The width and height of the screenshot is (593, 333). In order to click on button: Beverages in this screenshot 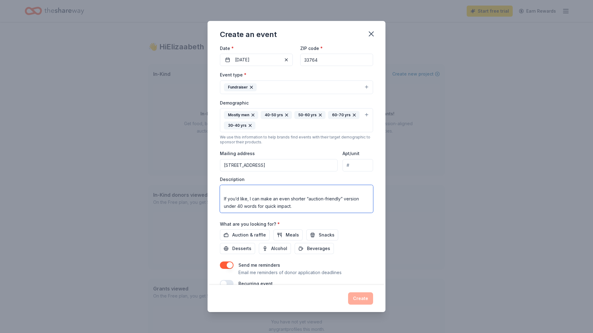, I will do `click(314, 249)`.